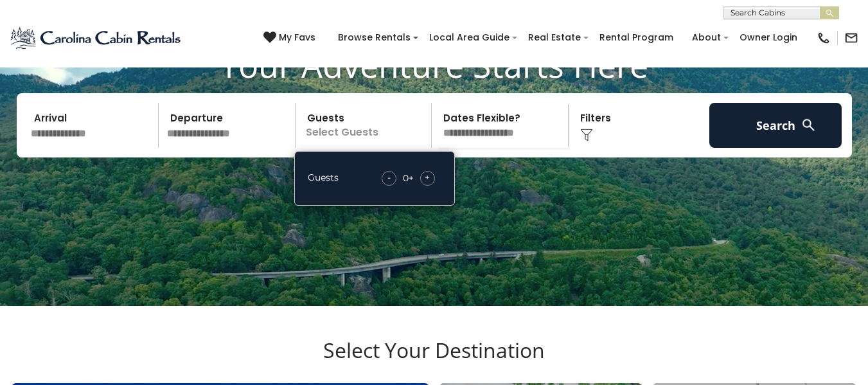  I want to click on h5: Guests, so click(323, 177).